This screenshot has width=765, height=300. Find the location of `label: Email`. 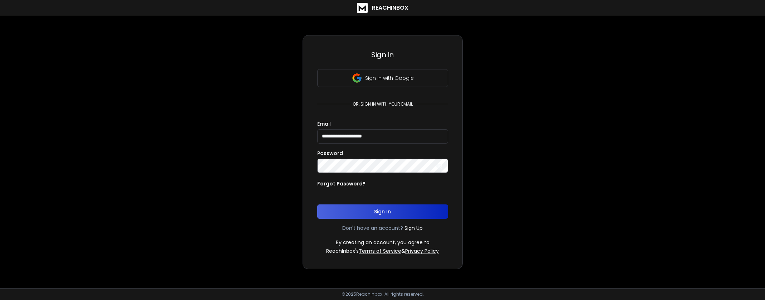

label: Email is located at coordinates (324, 124).